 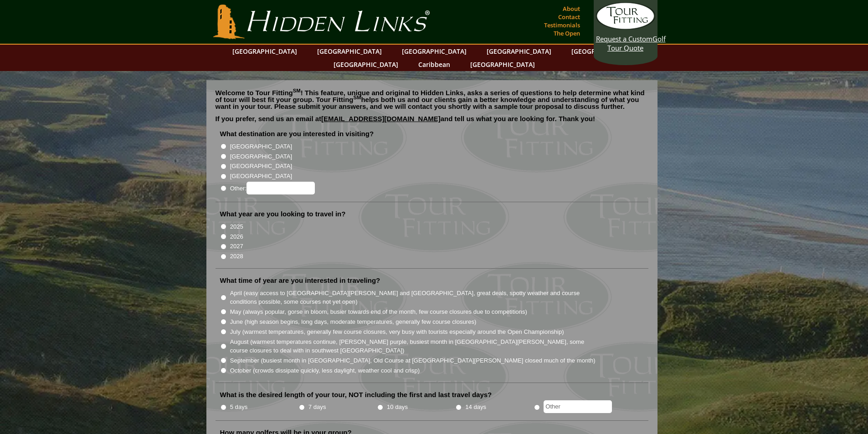 I want to click on label: What is the desired length of your tour, NOT including the first and last travel days?, so click(x=356, y=395).